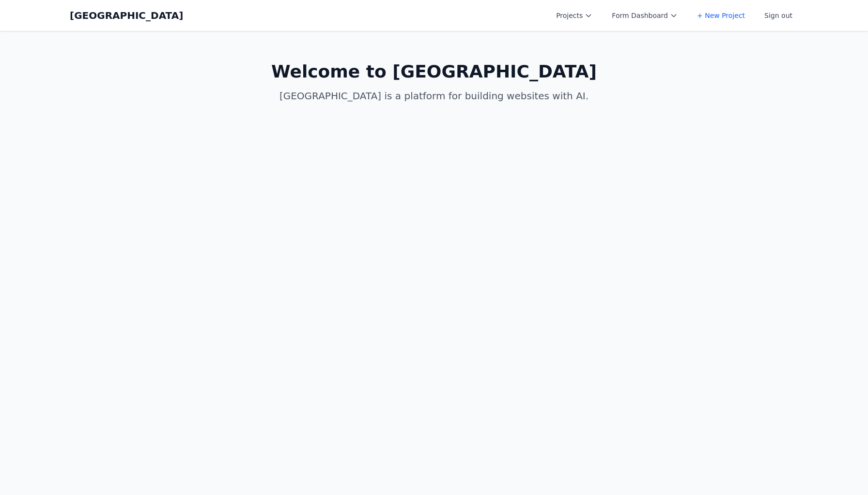  Describe the element at coordinates (721, 15) in the screenshot. I see `a: + New Project` at that location.